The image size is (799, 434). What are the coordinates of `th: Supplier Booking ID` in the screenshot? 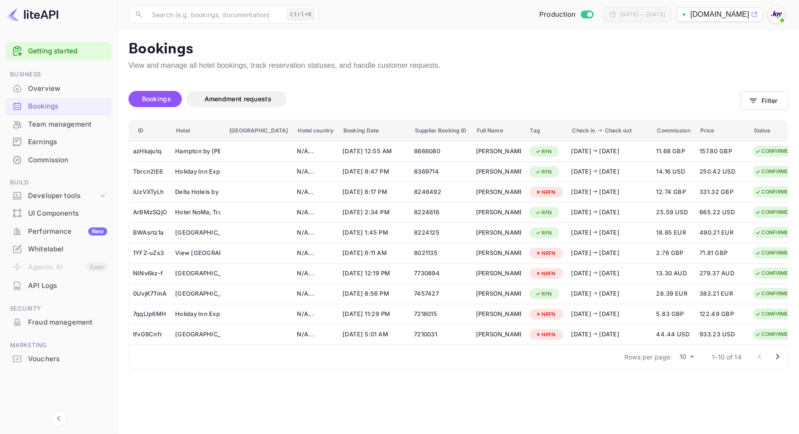 It's located at (441, 131).